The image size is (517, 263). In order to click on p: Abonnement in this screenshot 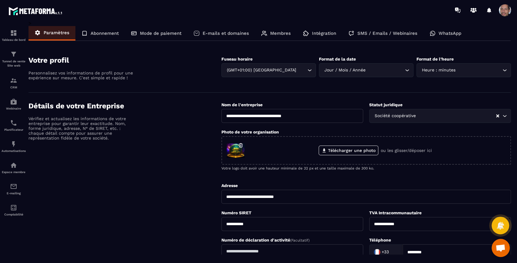, I will do `click(104, 33)`.